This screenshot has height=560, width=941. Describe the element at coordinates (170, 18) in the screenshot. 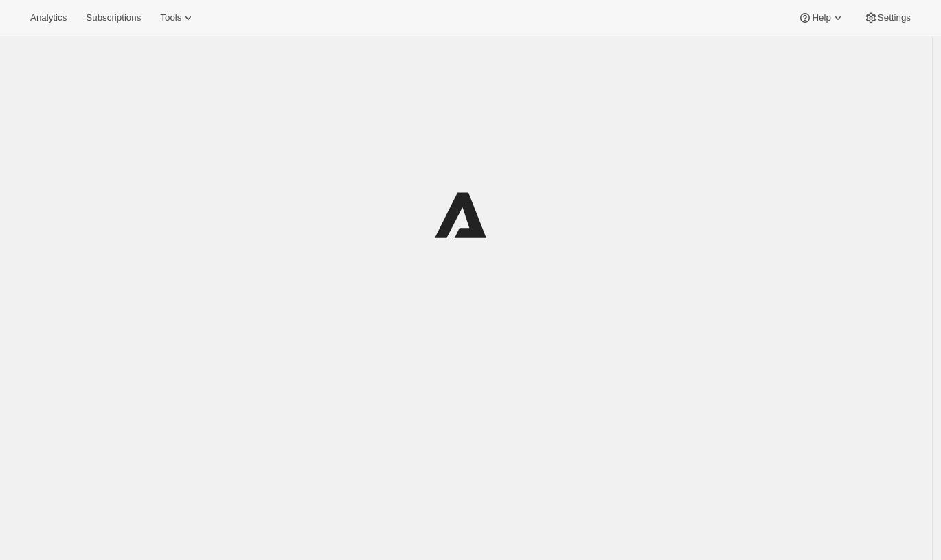

I see `span: Tools` at that location.